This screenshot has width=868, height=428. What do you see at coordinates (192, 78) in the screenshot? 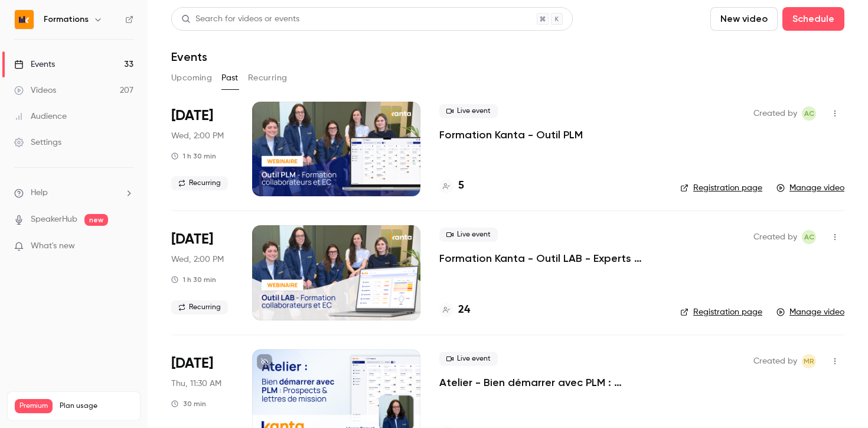
I see `button: Upcoming` at bounding box center [192, 78].